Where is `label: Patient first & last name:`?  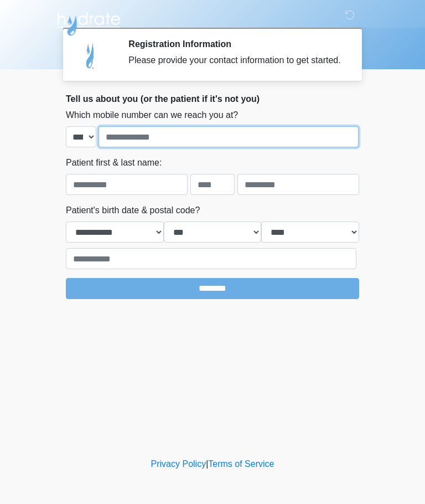
label: Patient first & last name: is located at coordinates (114, 163).